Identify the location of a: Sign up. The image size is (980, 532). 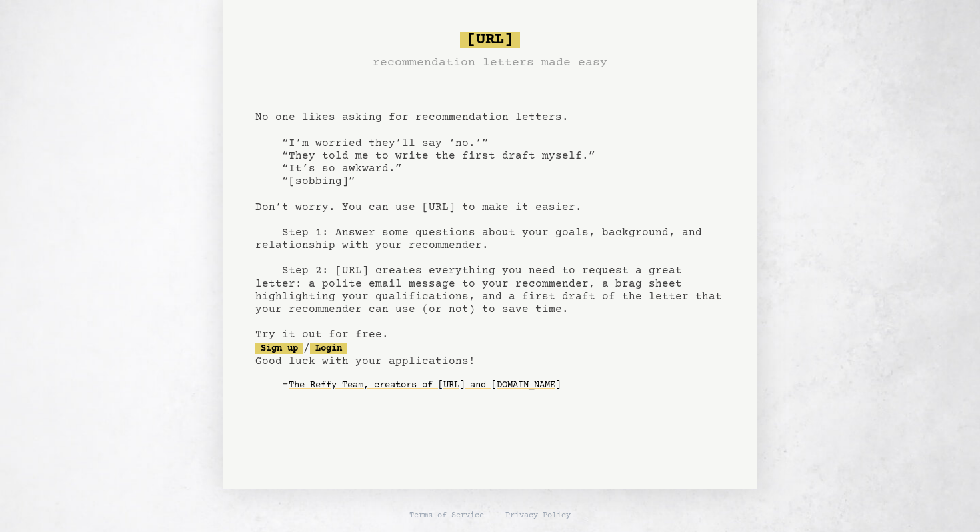
(280, 349).